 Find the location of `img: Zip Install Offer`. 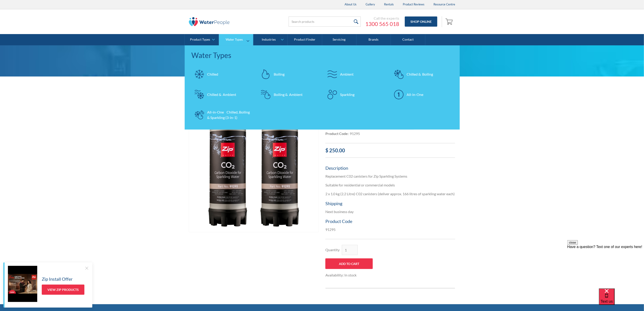

img: Zip Install Offer is located at coordinates (22, 284).